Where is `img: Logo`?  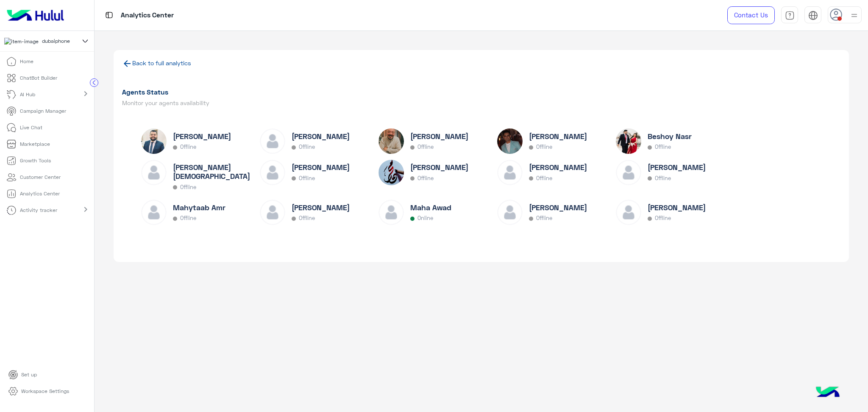 img: Logo is located at coordinates (35, 15).